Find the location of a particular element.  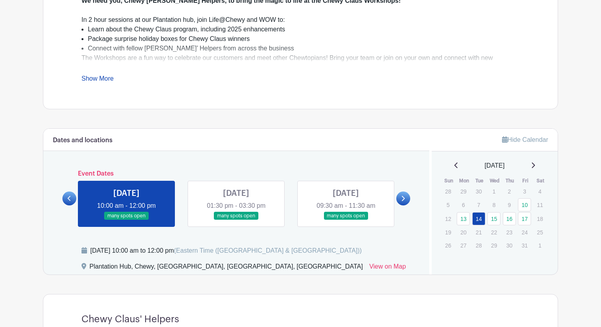

th: Sat is located at coordinates (541, 181).